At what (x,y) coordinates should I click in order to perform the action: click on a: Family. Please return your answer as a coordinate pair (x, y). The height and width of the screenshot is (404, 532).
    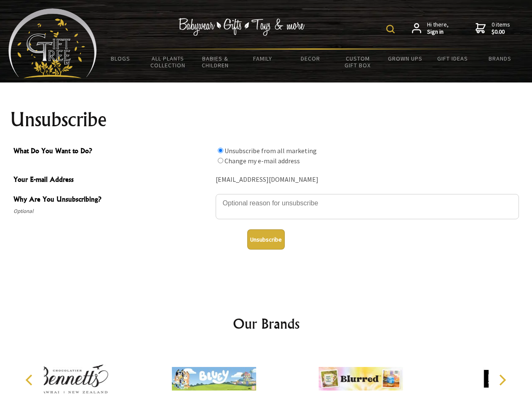
    Looking at the image, I should click on (263, 58).